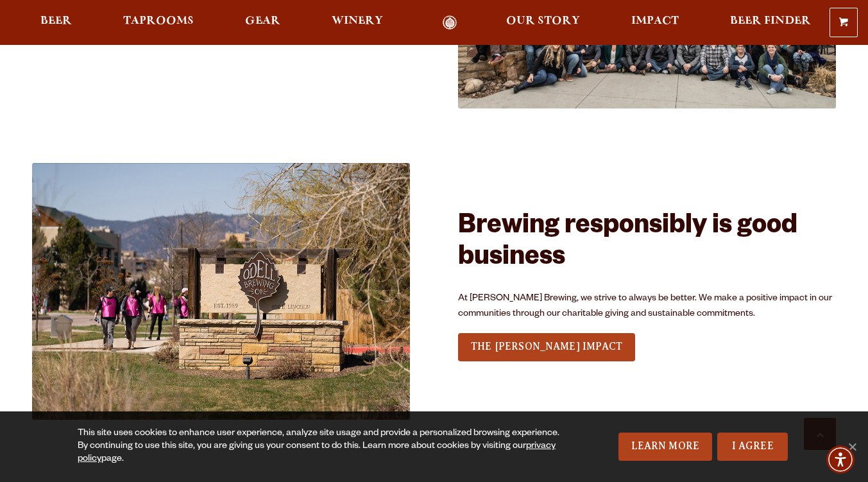 The width and height of the screenshot is (868, 482). Describe the element at coordinates (752, 447) in the screenshot. I see `a: I Agree` at that location.